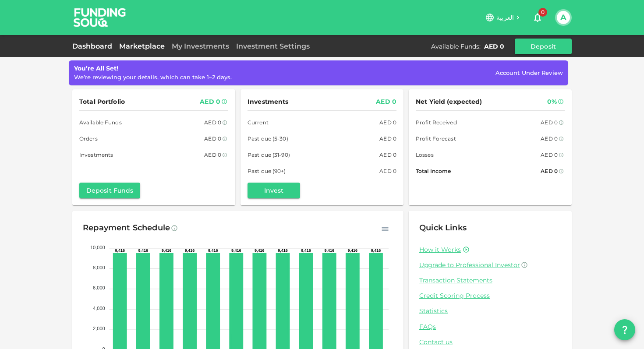 The height and width of the screenshot is (349, 644). What do you see at coordinates (490, 280) in the screenshot?
I see `a: Transaction Statements` at bounding box center [490, 280].